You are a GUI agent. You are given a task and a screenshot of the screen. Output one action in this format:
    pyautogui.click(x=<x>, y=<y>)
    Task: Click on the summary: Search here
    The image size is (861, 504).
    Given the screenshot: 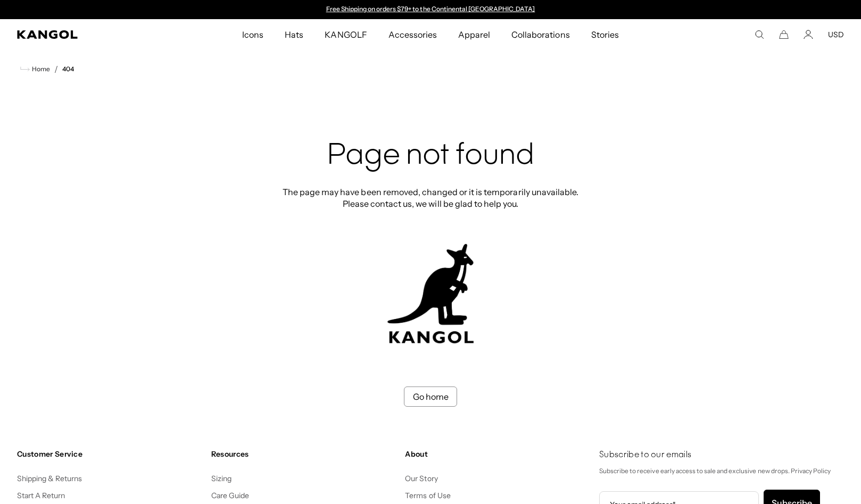 What is the action you would take?
    pyautogui.click(x=759, y=35)
    